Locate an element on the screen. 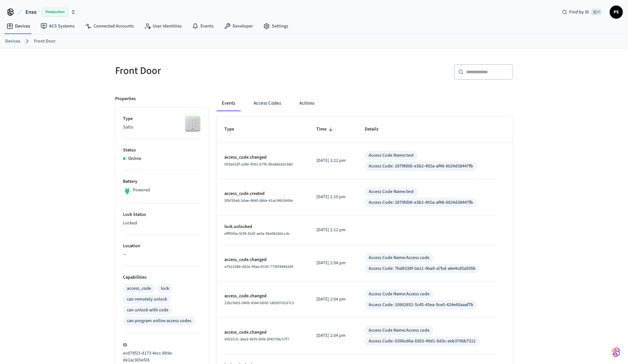 This screenshot has width=628, height=364. span: d951fcfc-8ee3-4bf9-95f6-8f45709c57f7 is located at coordinates (257, 338).